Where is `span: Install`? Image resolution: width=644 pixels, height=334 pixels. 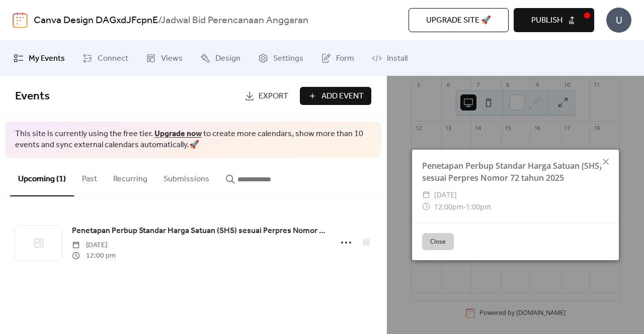 span: Install is located at coordinates (397, 59).